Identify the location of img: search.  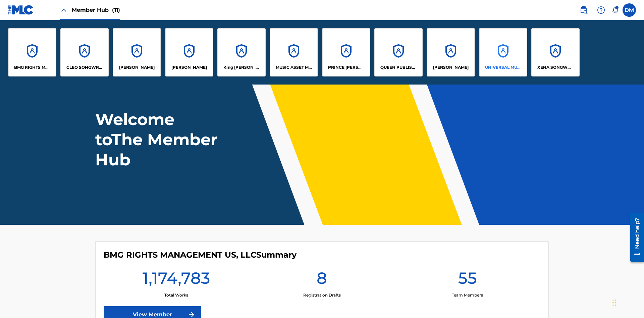
(584, 10).